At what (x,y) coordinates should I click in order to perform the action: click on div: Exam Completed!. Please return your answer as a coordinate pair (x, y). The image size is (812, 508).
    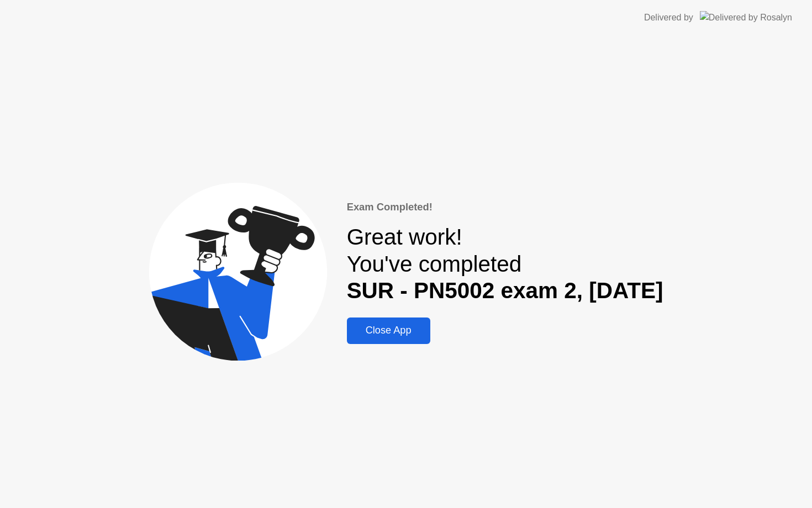
    Looking at the image, I should click on (505, 207).